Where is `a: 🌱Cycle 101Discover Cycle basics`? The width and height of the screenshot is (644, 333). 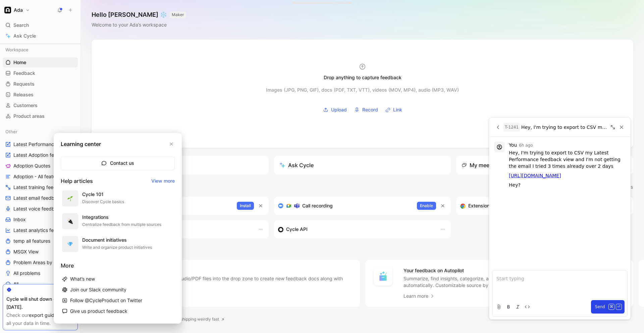
a: 🌱Cycle 101Discover Cycle basics is located at coordinates (118, 198).